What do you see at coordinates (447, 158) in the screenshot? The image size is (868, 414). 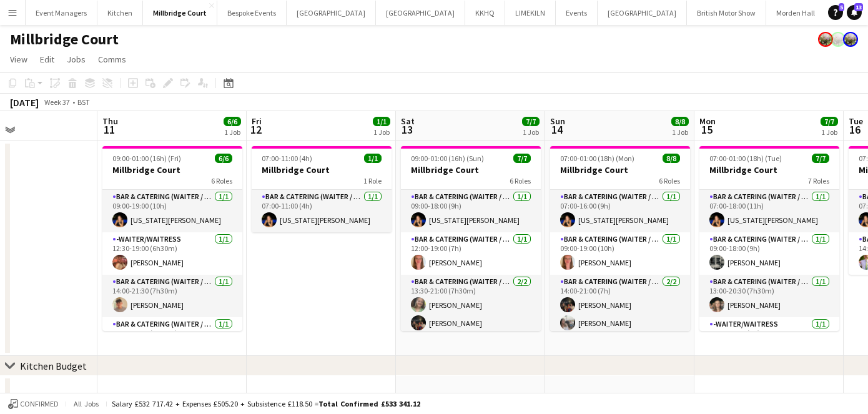 I see `span: 09:00-01:00 (16h) (Sun)` at bounding box center [447, 158].